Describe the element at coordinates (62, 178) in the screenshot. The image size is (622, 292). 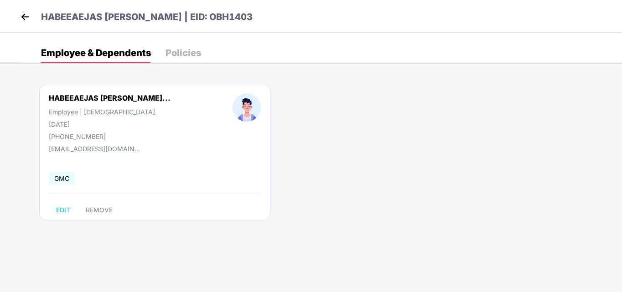
I see `span: GMC` at that location.